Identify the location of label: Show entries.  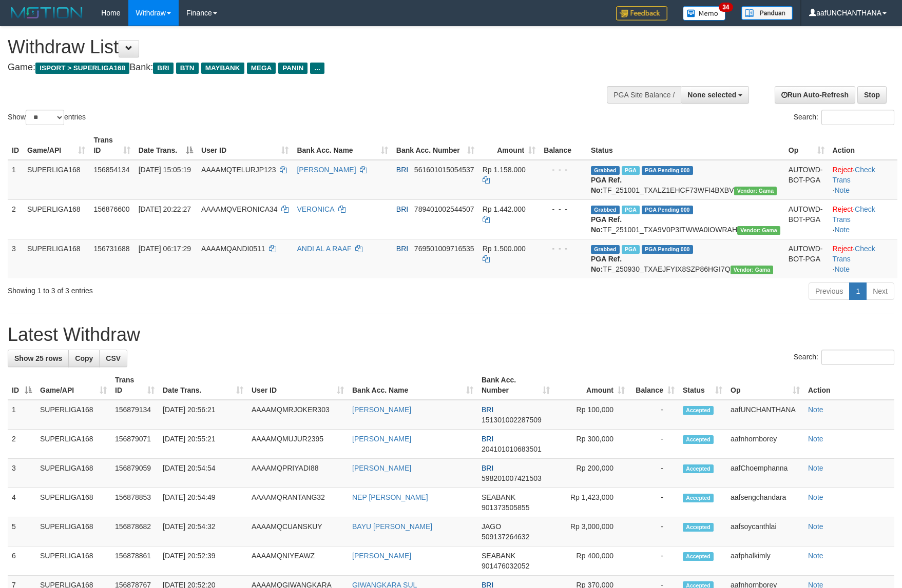
(46, 118).